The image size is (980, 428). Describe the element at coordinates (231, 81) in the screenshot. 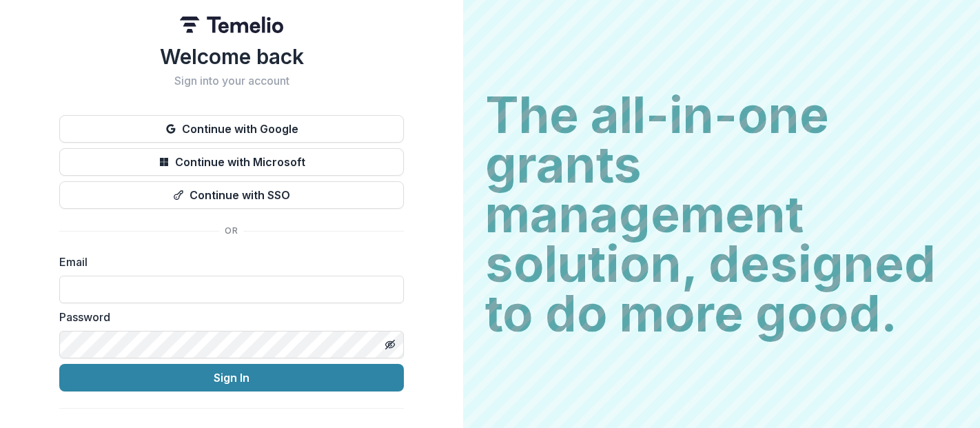

I see `h2: Sign into your account` at that location.